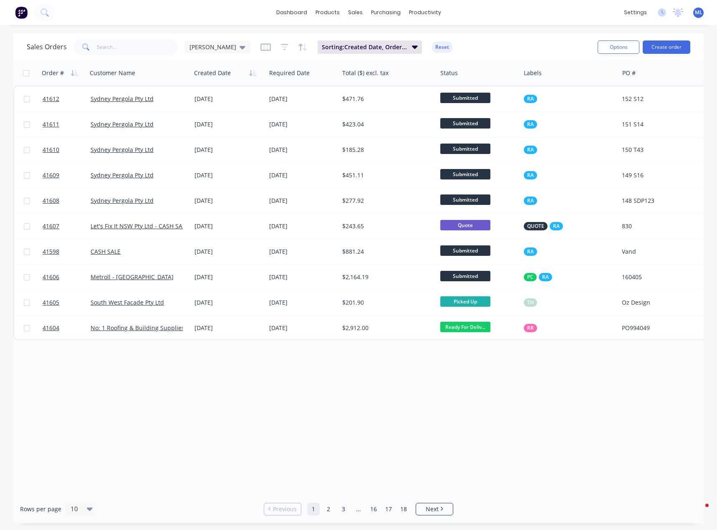 Image resolution: width=717 pixels, height=530 pixels. I want to click on button: QUOTERA, so click(543, 226).